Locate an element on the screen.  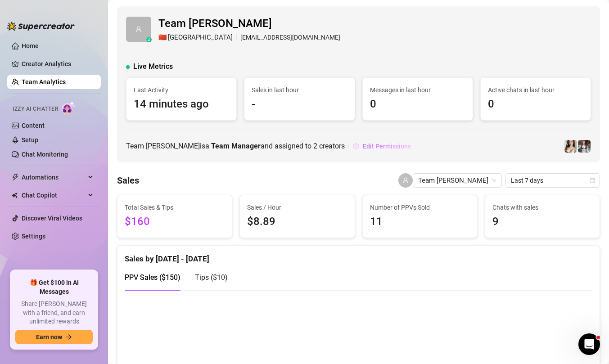
span: Izzy AI Chatter is located at coordinates (35, 108).